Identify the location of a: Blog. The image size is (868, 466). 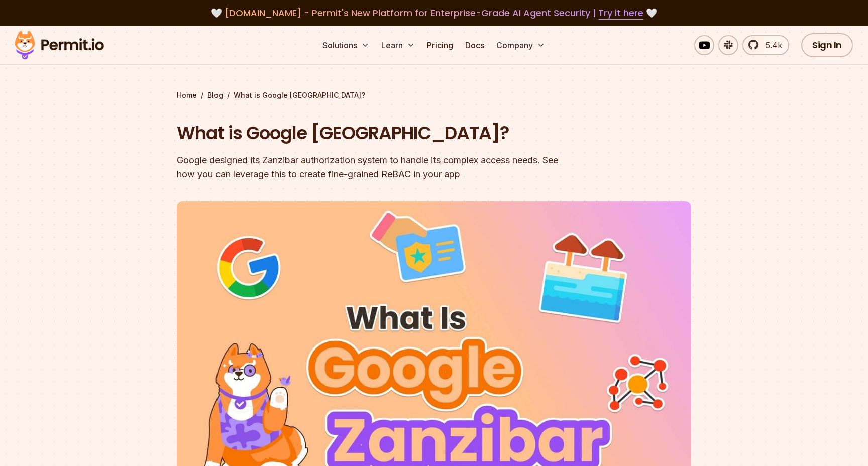
(215, 96).